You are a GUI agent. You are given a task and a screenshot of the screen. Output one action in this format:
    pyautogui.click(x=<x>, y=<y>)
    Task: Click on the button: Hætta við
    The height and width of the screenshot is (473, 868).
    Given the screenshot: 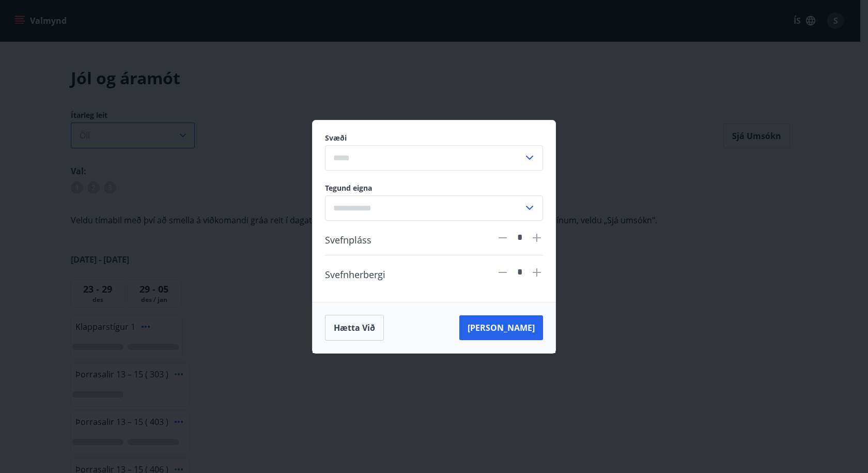 What is the action you would take?
    pyautogui.click(x=355, y=328)
    